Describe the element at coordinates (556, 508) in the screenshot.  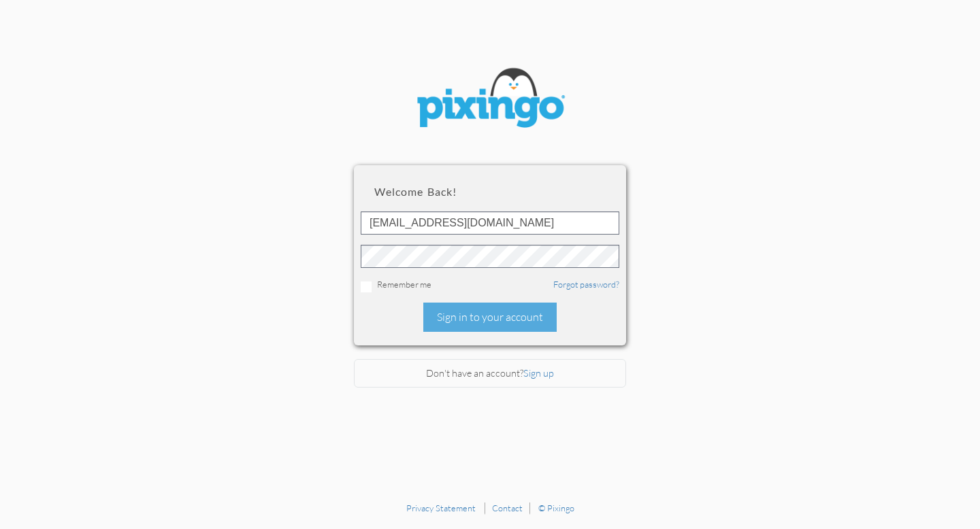
I see `a: © Pixingo` at that location.